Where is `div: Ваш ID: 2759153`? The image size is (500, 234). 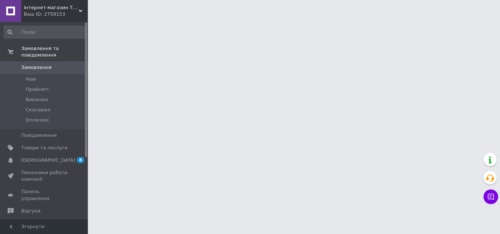 div: Ваш ID: 2759153 is located at coordinates (56, 14).